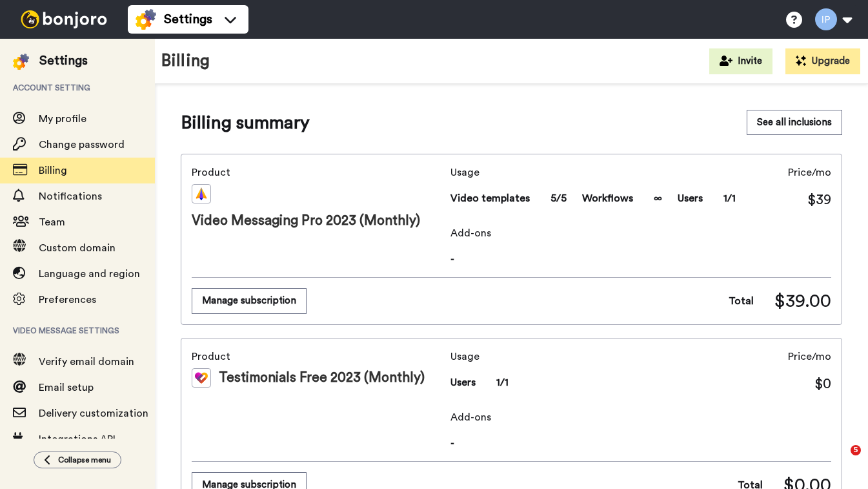 The image size is (868, 489). What do you see at coordinates (82, 145) in the screenshot?
I see `span: Change password` at bounding box center [82, 145].